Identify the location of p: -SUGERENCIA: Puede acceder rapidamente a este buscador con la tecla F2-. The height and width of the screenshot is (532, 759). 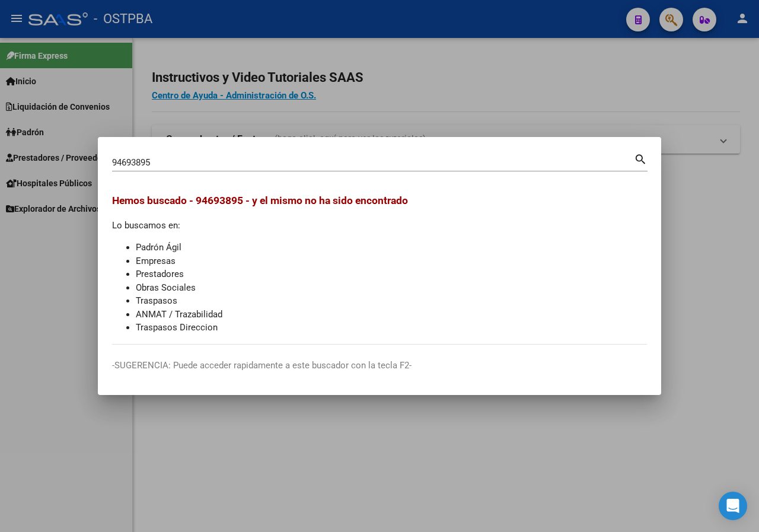
(380, 365).